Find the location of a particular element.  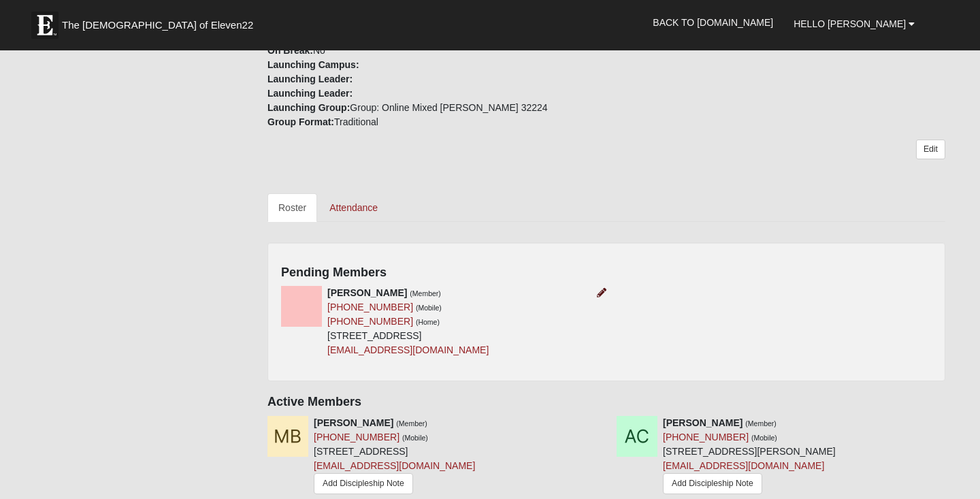

img: Eleven22 logo is located at coordinates (45, 25).